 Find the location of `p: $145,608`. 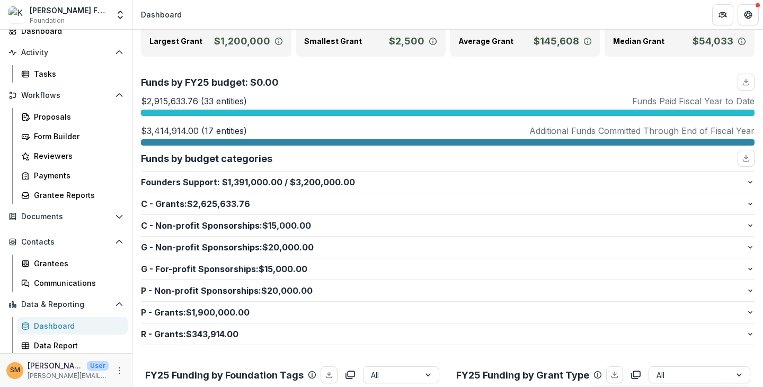

p: $145,608 is located at coordinates (556, 41).